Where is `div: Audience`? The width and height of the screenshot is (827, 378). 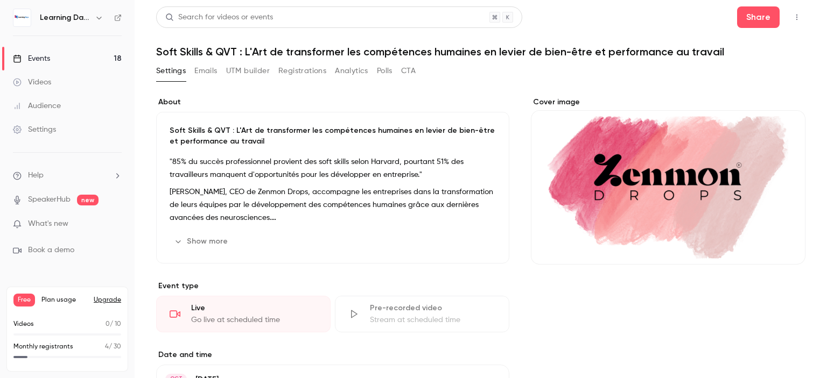
div: Audience is located at coordinates (37, 106).